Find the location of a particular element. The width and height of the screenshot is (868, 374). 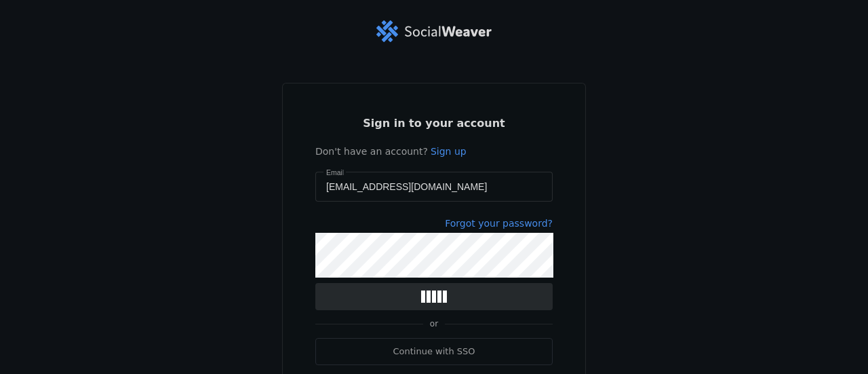

a: Continue with SSO is located at coordinates (434, 351).